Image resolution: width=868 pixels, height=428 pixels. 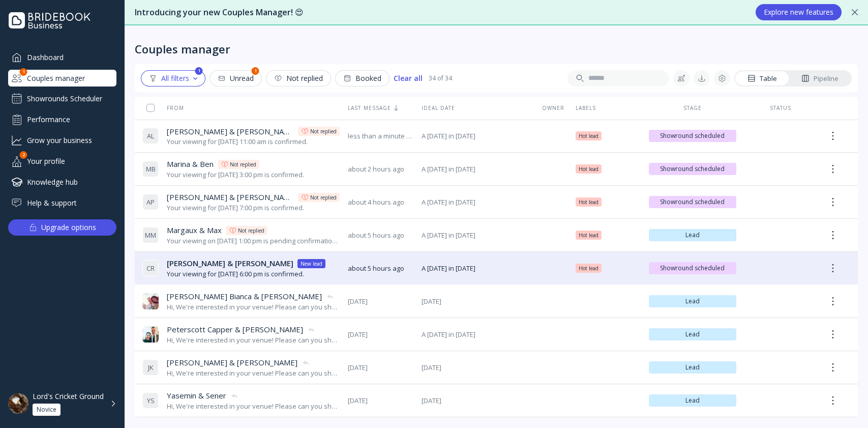 I want to click on a: Grow your business, so click(x=62, y=140).